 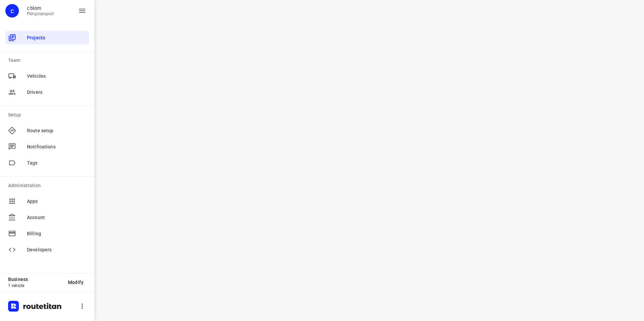 I want to click on div: Account, so click(x=47, y=217).